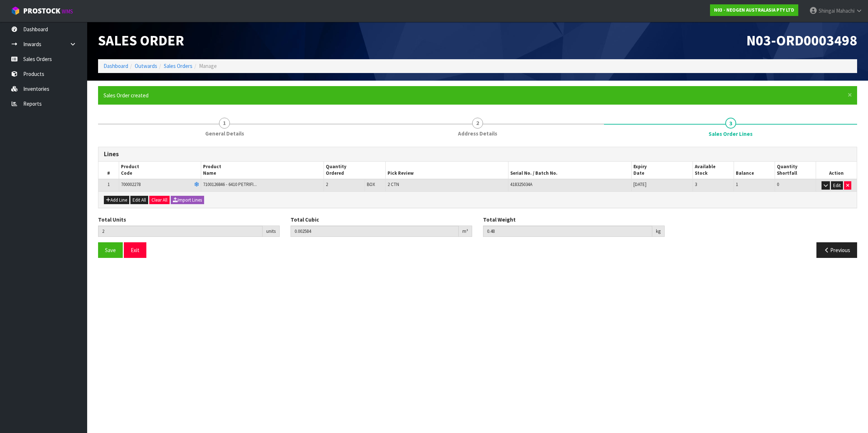  Describe the element at coordinates (662, 170) in the screenshot. I see `th: Expiry Date` at that location.